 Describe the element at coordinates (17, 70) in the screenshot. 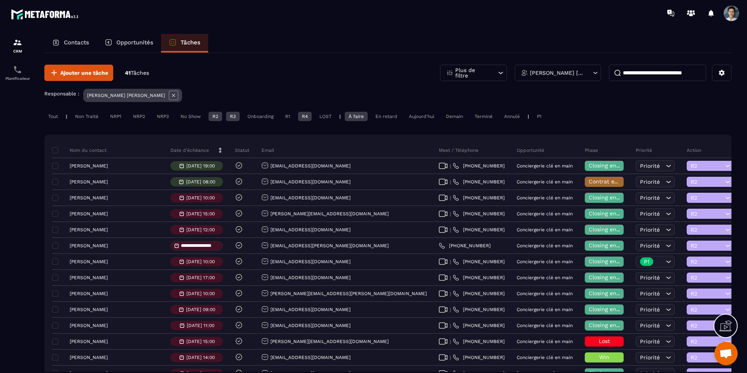

I see `img: scheduler` at that location.